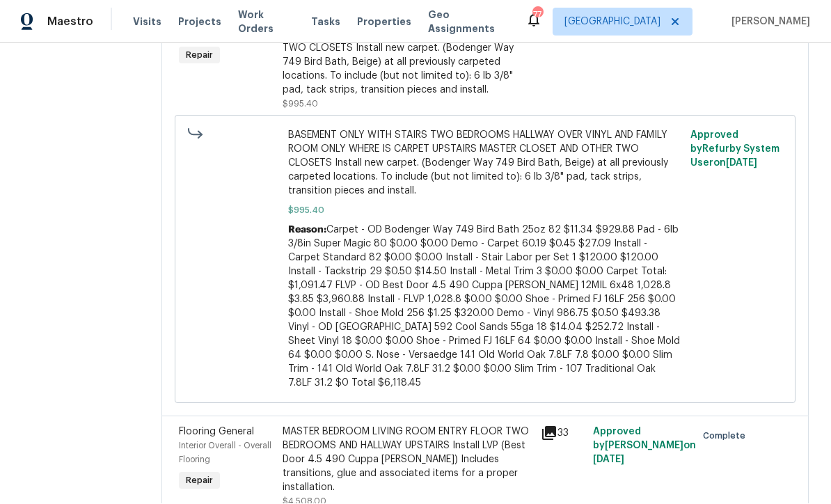 This screenshot has height=504, width=831. What do you see at coordinates (735, 149) in the screenshot?
I see `span: Approved by Refurby System User on` at bounding box center [735, 149].